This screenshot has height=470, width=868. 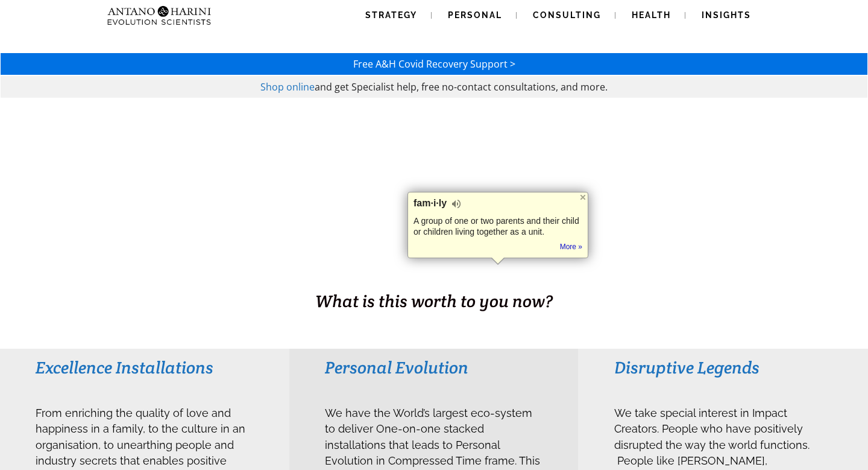 What do you see at coordinates (288, 87) in the screenshot?
I see `a: Shop online` at bounding box center [288, 87].